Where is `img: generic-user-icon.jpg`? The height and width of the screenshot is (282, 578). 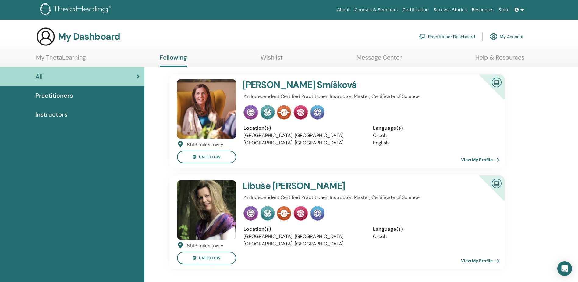
img: generic-user-icon.jpg is located at coordinates (46, 37).